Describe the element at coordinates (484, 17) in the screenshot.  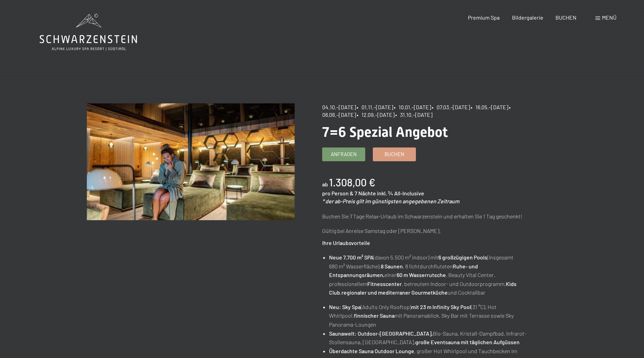
I see `span: Premium Spa` at that location.